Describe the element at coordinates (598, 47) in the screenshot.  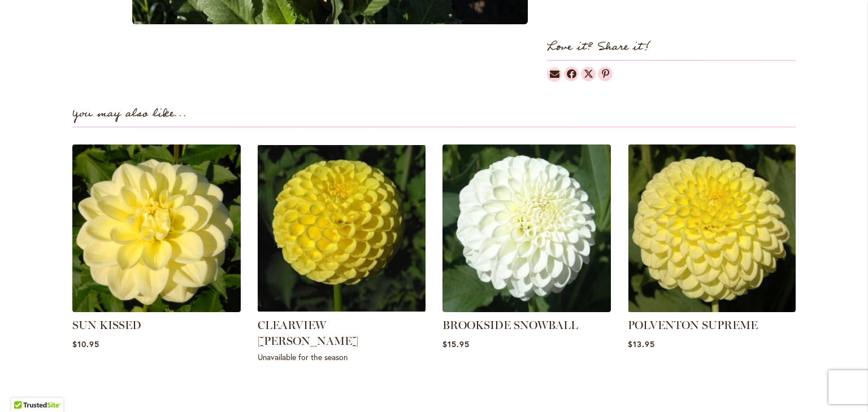
I see `strong: Love it? Share it!` at that location.